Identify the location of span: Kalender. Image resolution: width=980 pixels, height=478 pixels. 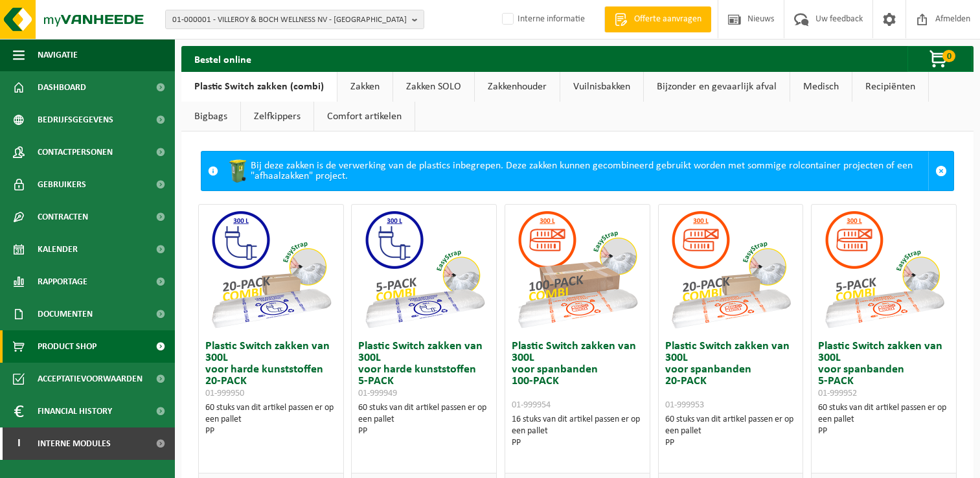
(57, 249).